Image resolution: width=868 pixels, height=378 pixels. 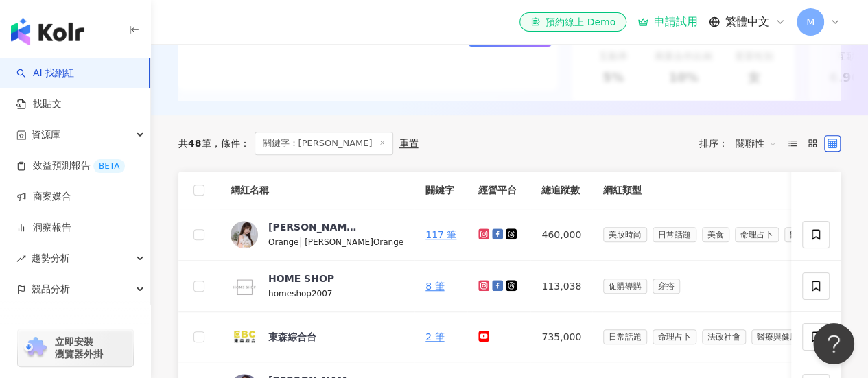 What do you see at coordinates (76, 348) in the screenshot?
I see `a: chrome extension立即安裝 瀏覽器外掛` at bounding box center [76, 348].